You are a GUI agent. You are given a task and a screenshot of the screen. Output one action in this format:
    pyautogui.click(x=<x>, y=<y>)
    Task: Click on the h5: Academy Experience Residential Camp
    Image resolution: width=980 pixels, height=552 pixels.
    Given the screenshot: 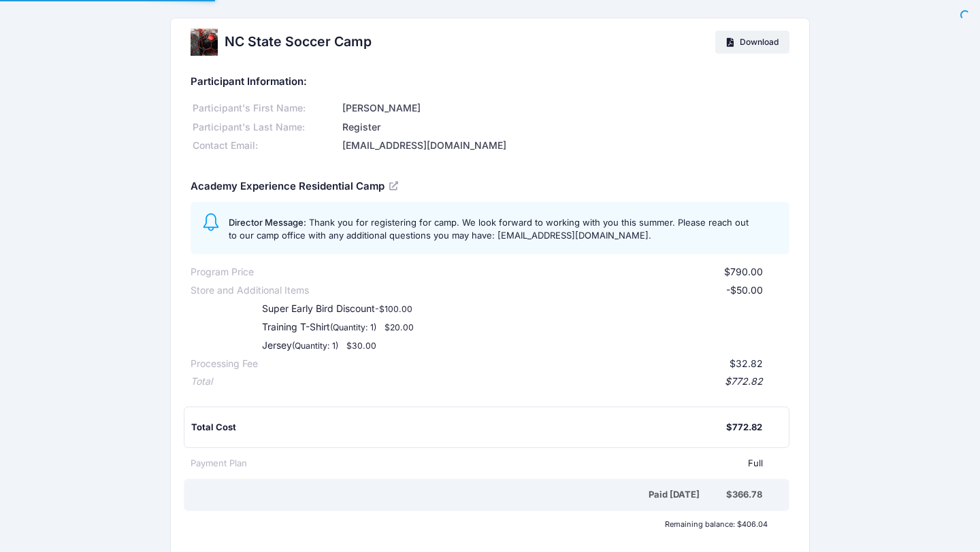 What is the action you would take?
    pyautogui.click(x=296, y=187)
    